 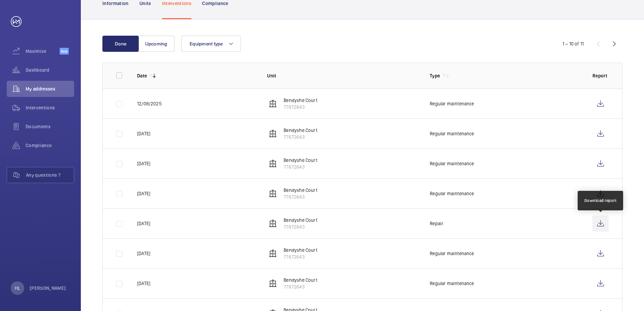 What do you see at coordinates (206, 44) in the screenshot?
I see `span: Equipment type` at bounding box center [206, 44].